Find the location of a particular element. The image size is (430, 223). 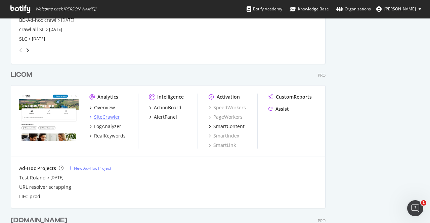

div: New Ad-Hoc Project is located at coordinates (92, 168).